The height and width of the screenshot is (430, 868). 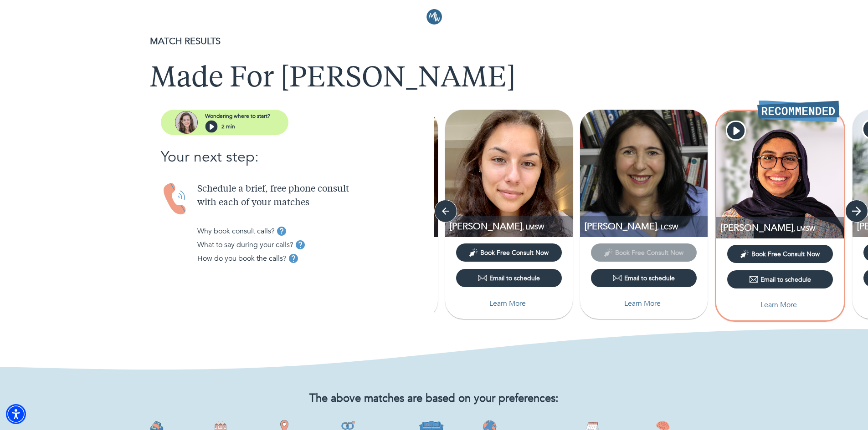 What do you see at coordinates (186, 122) in the screenshot?
I see `img: assistant` at bounding box center [186, 122].